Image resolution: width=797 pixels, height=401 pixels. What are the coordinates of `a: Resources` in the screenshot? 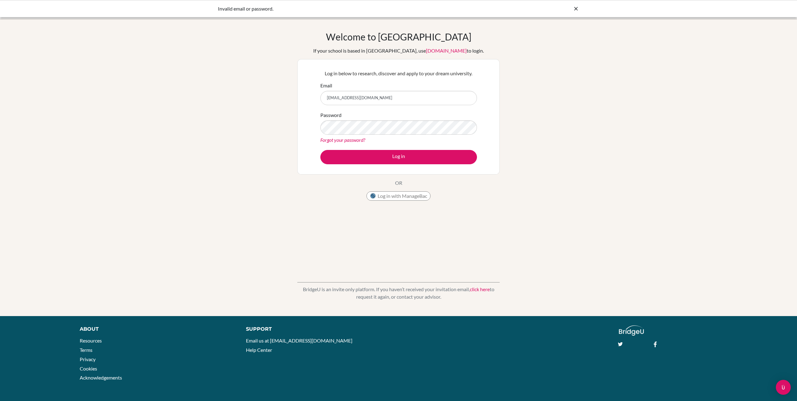 It's located at (91, 340).